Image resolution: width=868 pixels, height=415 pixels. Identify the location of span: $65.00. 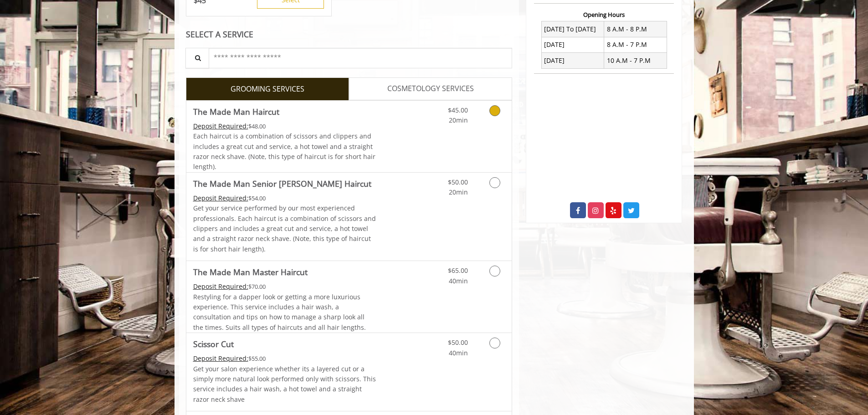
(458, 270).